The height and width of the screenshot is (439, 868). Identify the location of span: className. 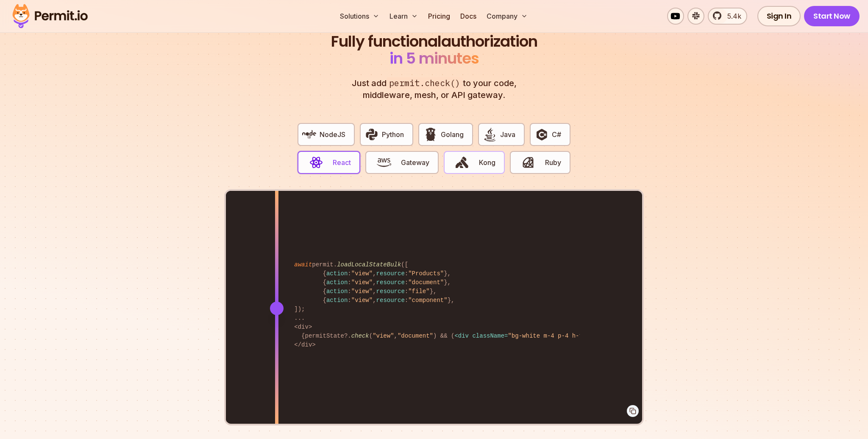
(488, 336).